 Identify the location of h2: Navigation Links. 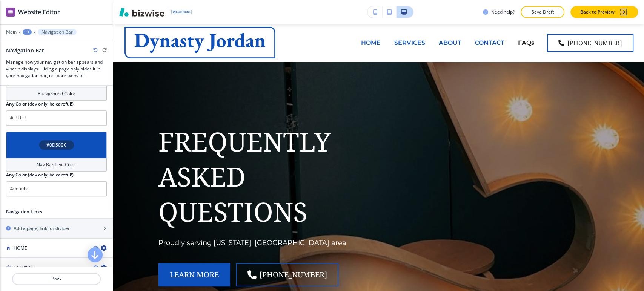
(24, 212).